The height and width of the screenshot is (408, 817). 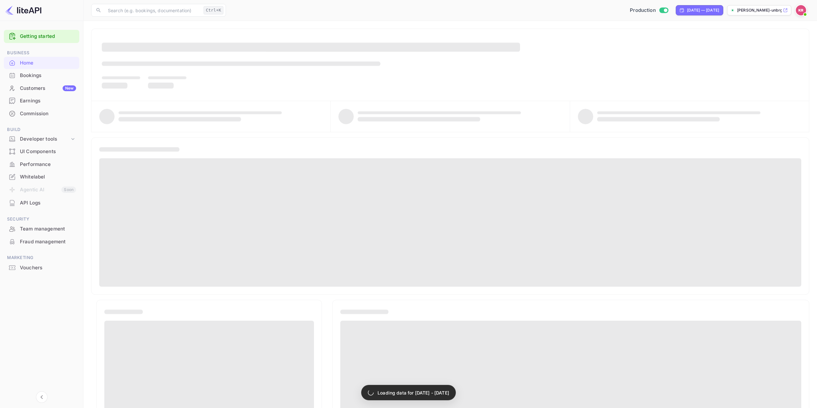 I want to click on span: Security, so click(x=41, y=219).